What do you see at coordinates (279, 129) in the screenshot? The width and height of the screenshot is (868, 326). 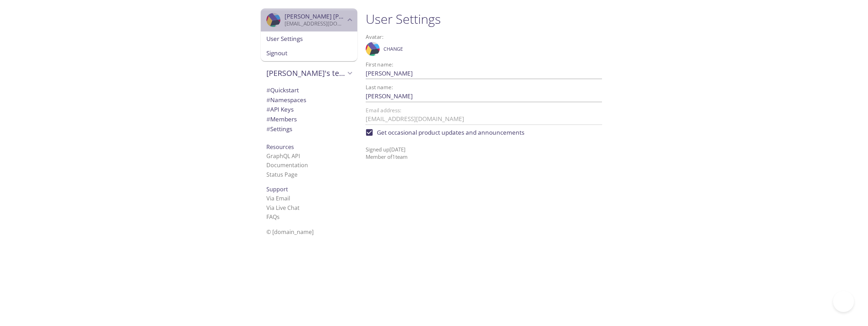 I see `span: Settings` at bounding box center [279, 129].